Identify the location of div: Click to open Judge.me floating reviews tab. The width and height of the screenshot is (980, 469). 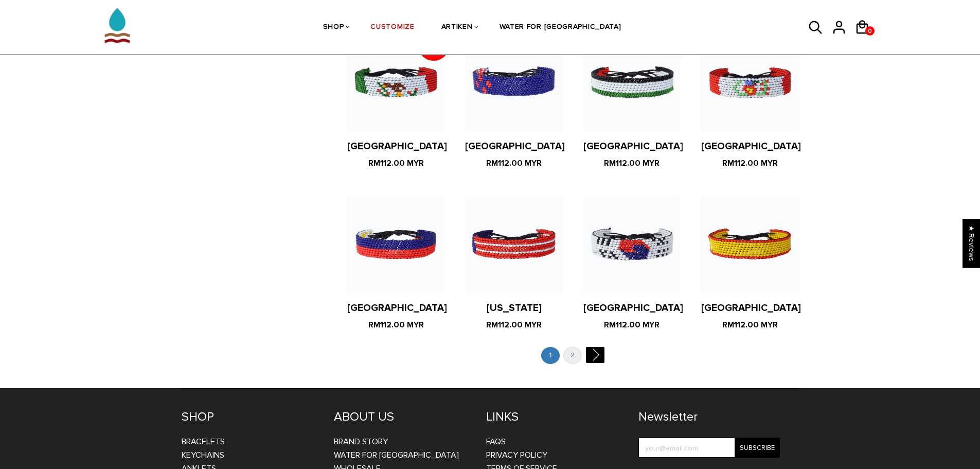
(971, 242).